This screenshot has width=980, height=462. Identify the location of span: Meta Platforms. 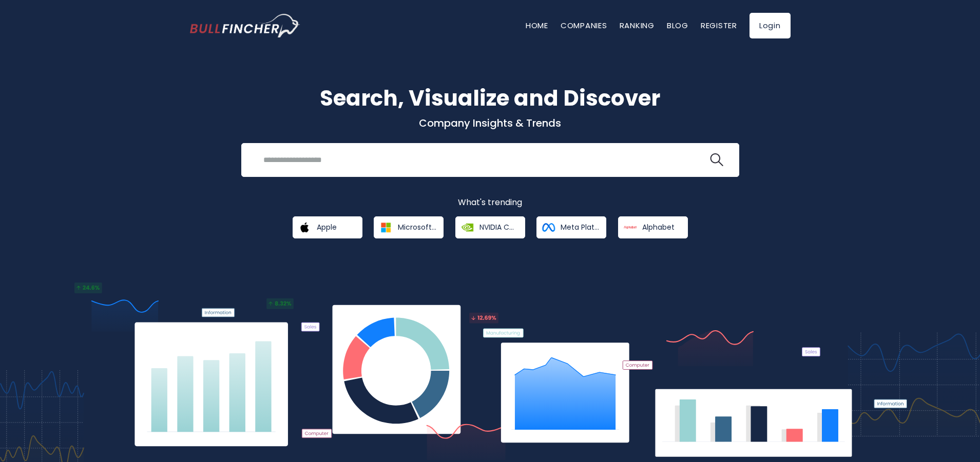
(580, 227).